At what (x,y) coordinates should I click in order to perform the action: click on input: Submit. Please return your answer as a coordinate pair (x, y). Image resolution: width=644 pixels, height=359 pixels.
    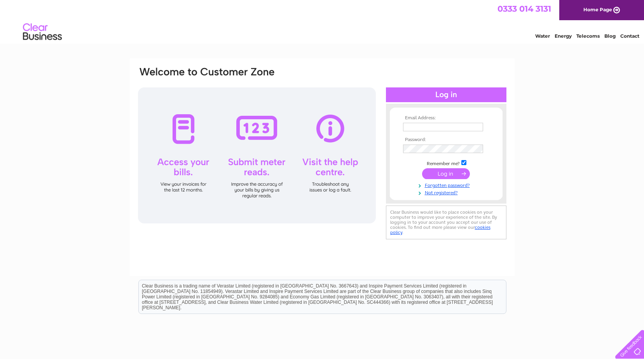
    Looking at the image, I should click on (446, 174).